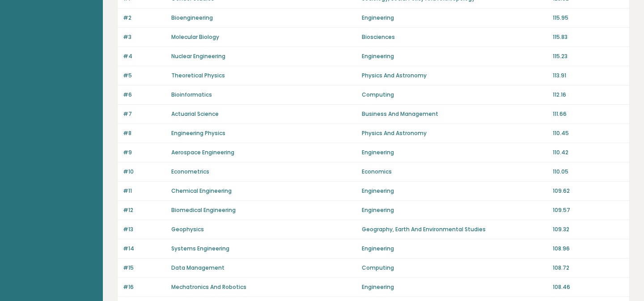 The height and width of the screenshot is (301, 644). What do you see at coordinates (144, 57) in the screenshot?
I see `p: #4` at bounding box center [144, 57].